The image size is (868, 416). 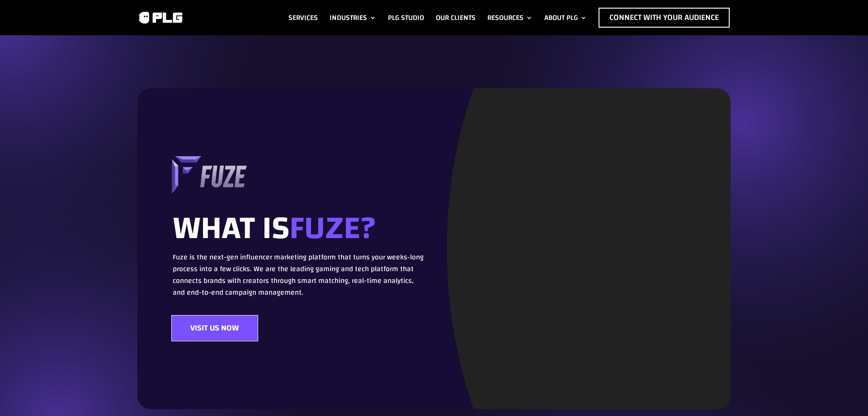 I want to click on h1: WHAT is, so click(x=299, y=230).